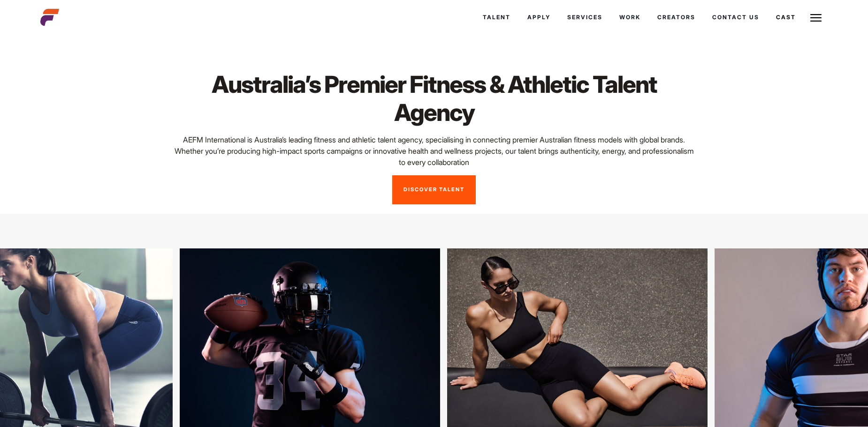 This screenshot has height=427, width=868. What do you see at coordinates (786, 18) in the screenshot?
I see `a: Cast` at bounding box center [786, 18].